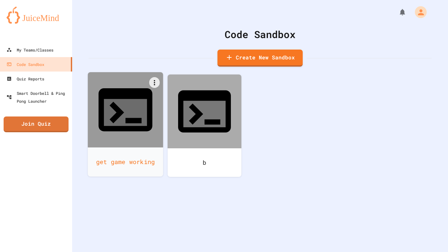 The image size is (448, 252). I want to click on div: My Teams/Classes, so click(30, 50).